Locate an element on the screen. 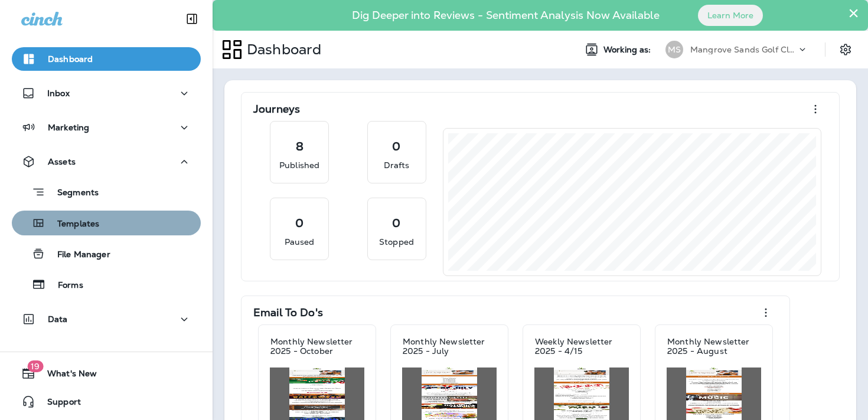 Image resolution: width=868 pixels, height=420 pixels. span: What's New is located at coordinates (66, 375).